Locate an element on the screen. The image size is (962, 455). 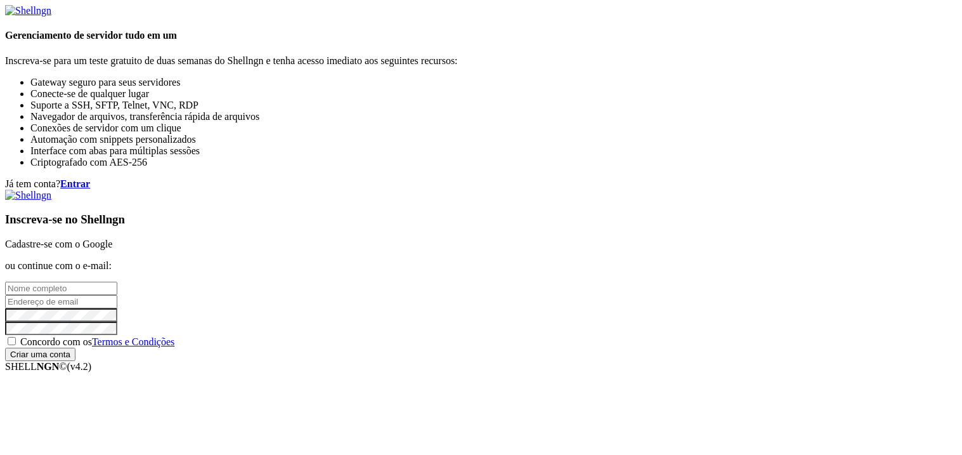
font: Já tem conta? is located at coordinates (32, 183).